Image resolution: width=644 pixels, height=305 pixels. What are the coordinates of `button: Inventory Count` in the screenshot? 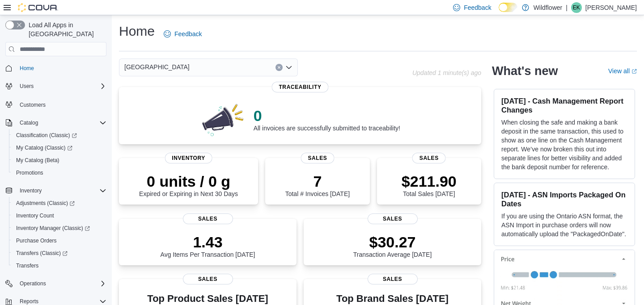 It's located at (60, 216).